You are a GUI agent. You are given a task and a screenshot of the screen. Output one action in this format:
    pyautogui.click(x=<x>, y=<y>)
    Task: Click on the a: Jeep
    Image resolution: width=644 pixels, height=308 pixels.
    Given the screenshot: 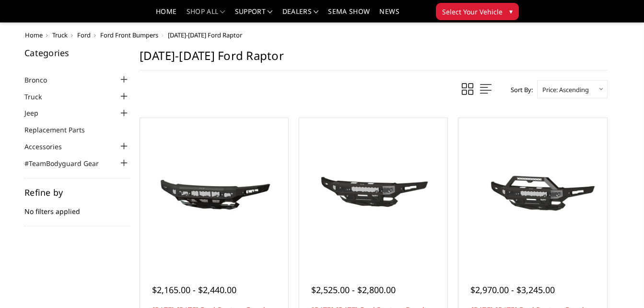 What is the action you would take?
    pyautogui.click(x=38, y=113)
    